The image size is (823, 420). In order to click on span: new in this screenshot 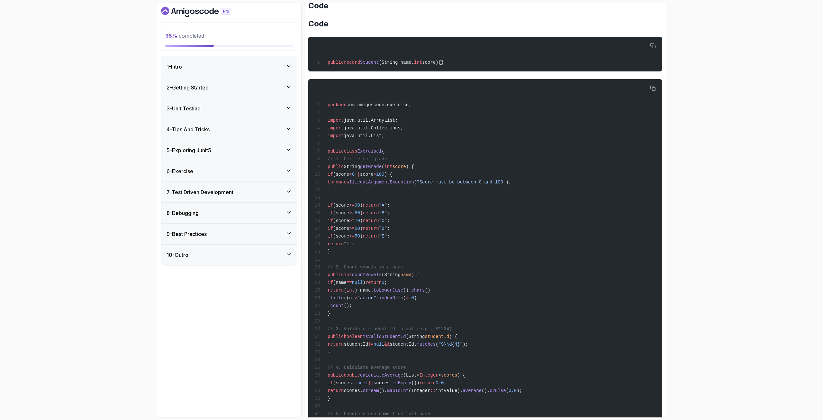, I will do `click(345, 182)`.